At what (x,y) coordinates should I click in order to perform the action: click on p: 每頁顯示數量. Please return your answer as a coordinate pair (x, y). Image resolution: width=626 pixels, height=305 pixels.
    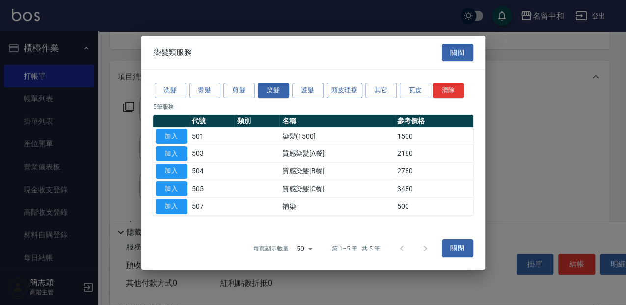
    Looking at the image, I should click on (271, 248).